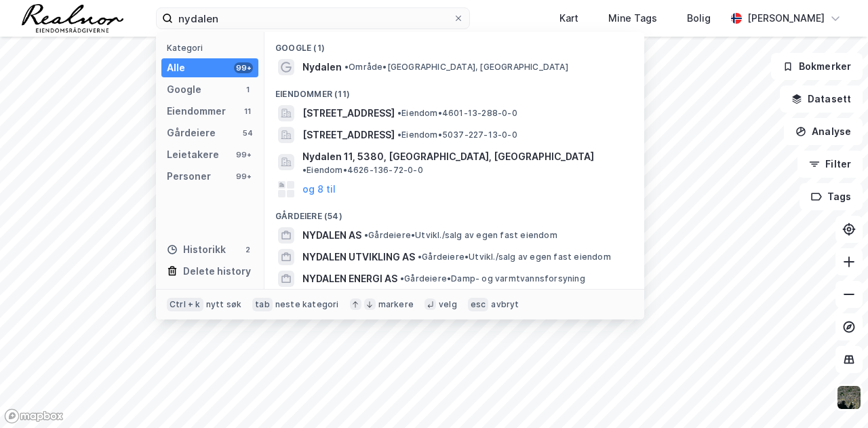  Describe the element at coordinates (213, 48) in the screenshot. I see `div: Kategori` at that location.